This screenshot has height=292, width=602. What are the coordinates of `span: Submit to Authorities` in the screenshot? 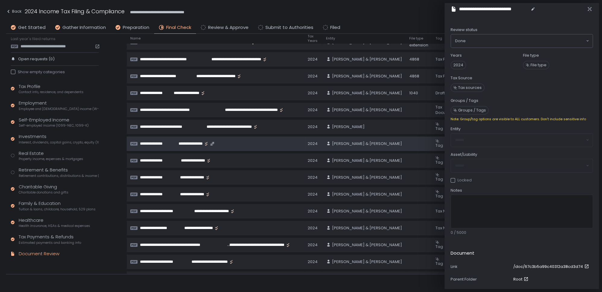 It's located at (289, 27).